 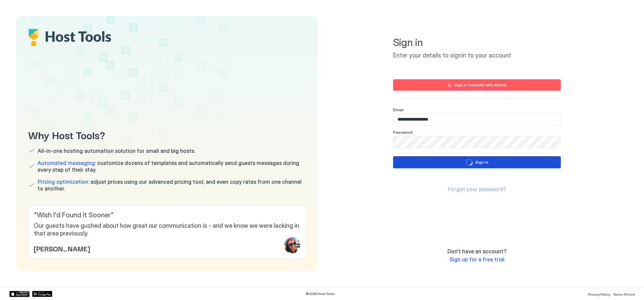 I want to click on span: All-in-one hosting automation solution for small and big hosts., so click(x=116, y=151).